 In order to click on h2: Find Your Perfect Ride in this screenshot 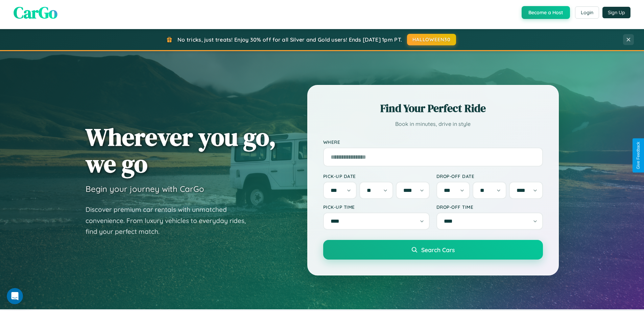, I will do `click(433, 108)`.